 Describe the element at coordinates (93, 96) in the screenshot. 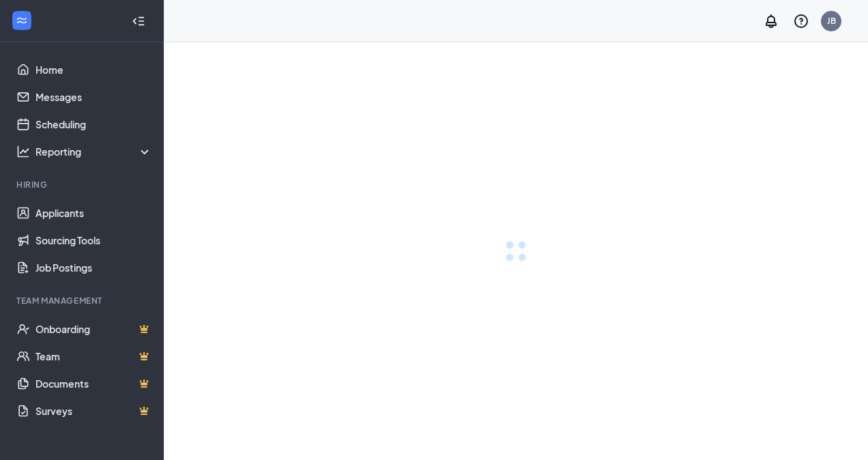

I see `a: Messages` at that location.